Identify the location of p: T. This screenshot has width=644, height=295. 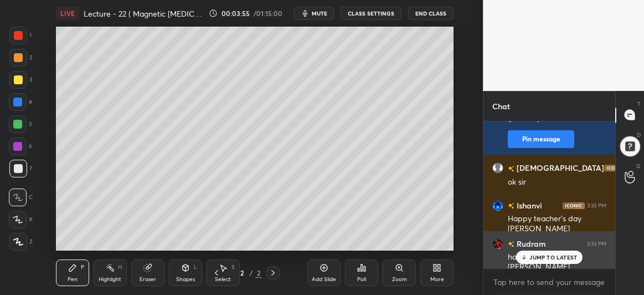
(639, 104).